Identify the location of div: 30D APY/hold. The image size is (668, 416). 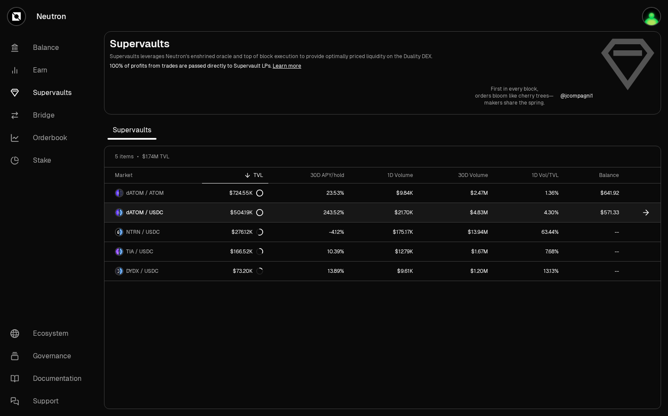
(309, 175).